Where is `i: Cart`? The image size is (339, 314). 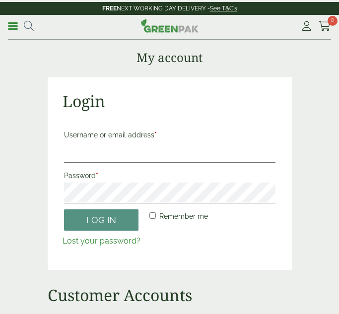
i: Cart is located at coordinates (325, 26).